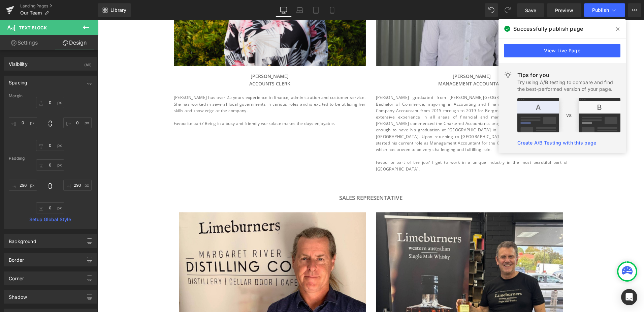 This screenshot has width=644, height=312. I want to click on div: Try using A/B testing to compare and find the best-performed version of your page., so click(569, 85).